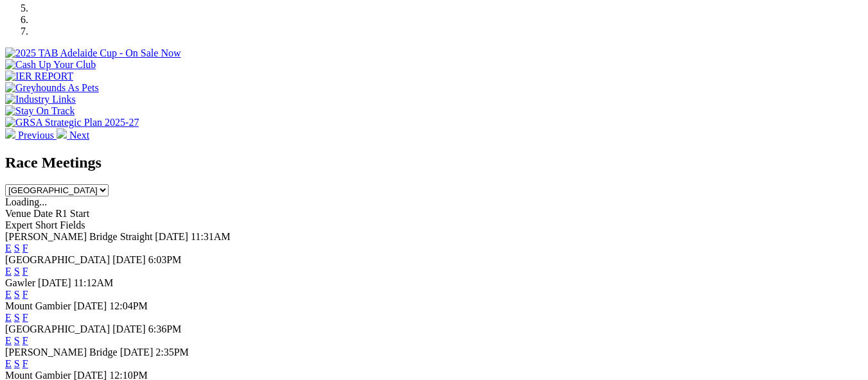 The height and width of the screenshot is (380, 868). I want to click on span: Venue, so click(18, 213).